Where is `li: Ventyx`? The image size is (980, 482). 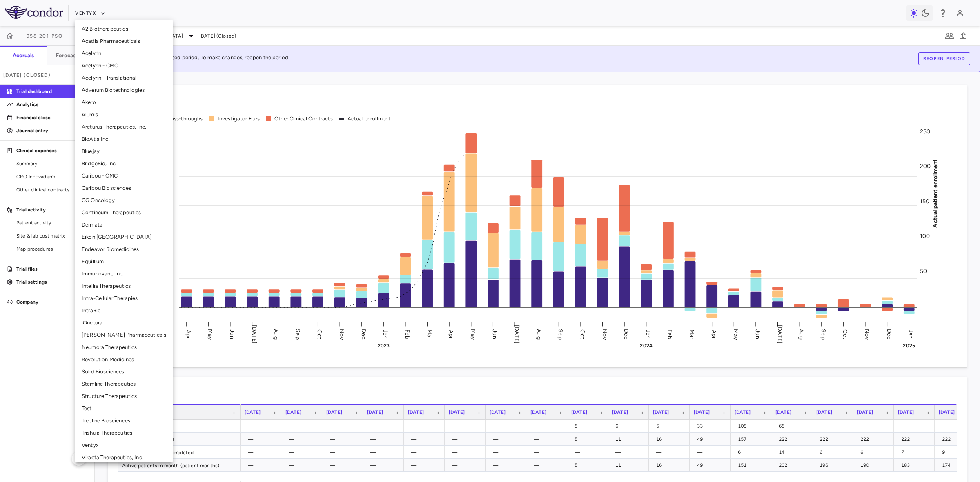 li: Ventyx is located at coordinates (124, 445).